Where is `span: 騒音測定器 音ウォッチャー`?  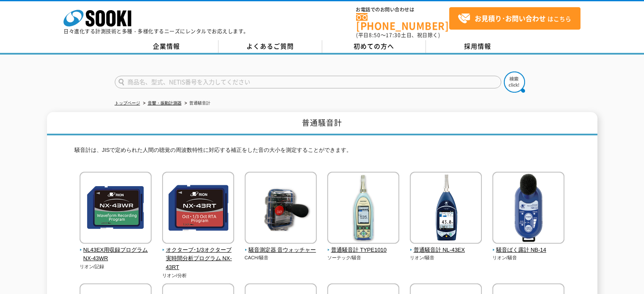 span: 騒音測定器 音ウォッチャー is located at coordinates (281, 250).